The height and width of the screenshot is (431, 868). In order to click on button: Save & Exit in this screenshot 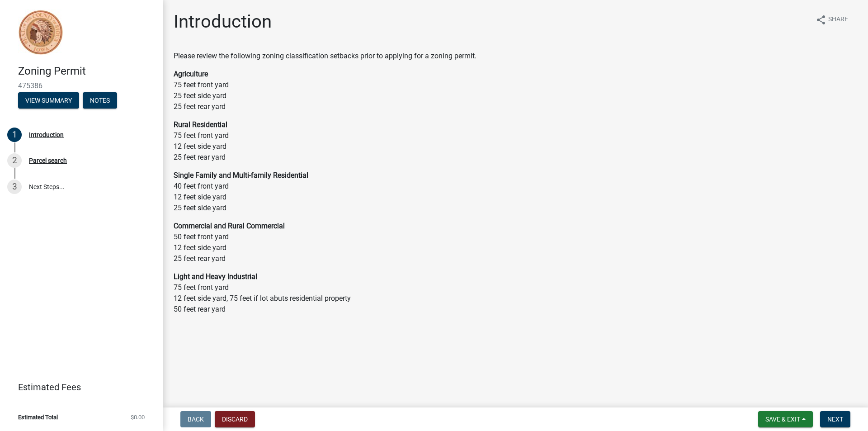, I will do `click(786, 419)`.